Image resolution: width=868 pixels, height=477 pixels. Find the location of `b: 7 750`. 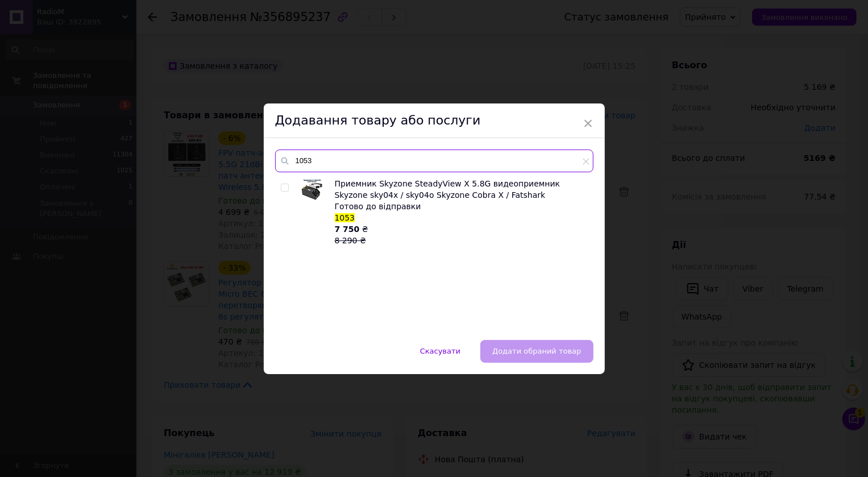

b: 7 750 is located at coordinates (347, 229).